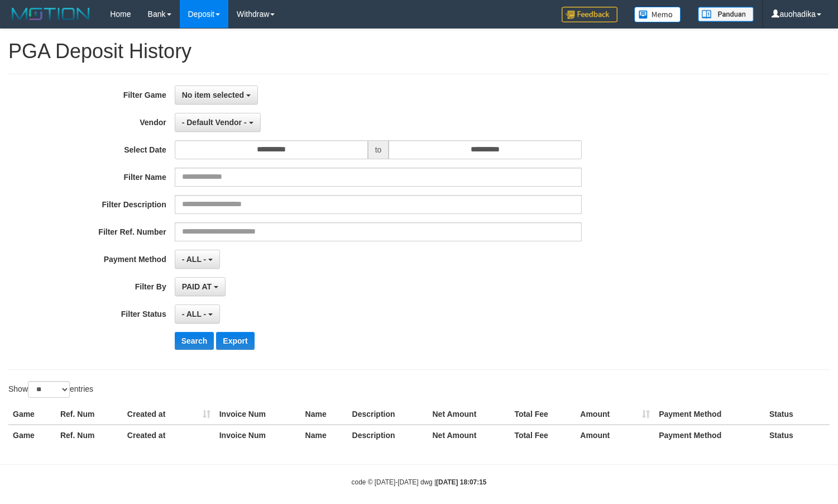  What do you see at coordinates (197, 287) in the screenshot?
I see `span: PAID AT` at bounding box center [197, 287].